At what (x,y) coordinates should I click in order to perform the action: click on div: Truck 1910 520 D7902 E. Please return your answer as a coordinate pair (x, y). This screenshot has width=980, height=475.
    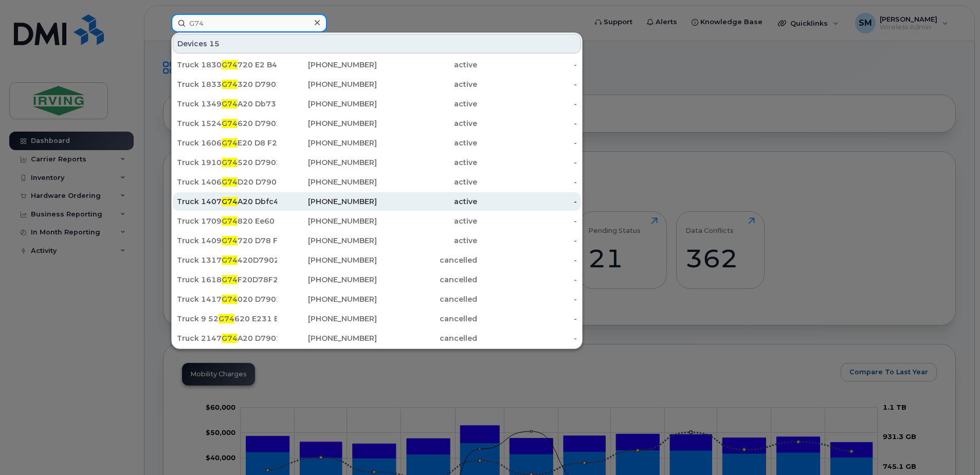
    Looking at the image, I should click on (227, 162).